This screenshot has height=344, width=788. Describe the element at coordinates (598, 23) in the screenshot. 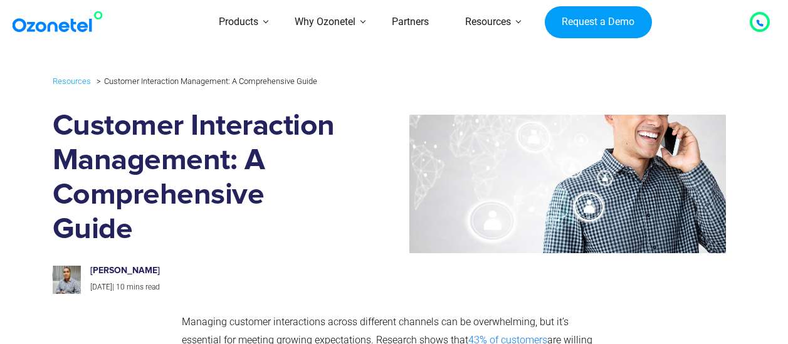

I see `a: Request a Demo` at that location.